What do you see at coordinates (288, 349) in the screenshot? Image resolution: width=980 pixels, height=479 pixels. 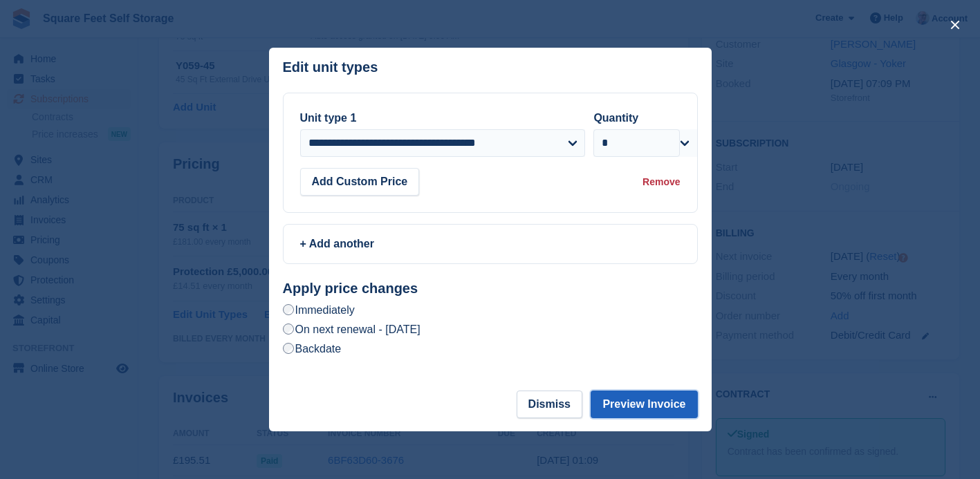 I see `input: Backdate` at bounding box center [288, 349].